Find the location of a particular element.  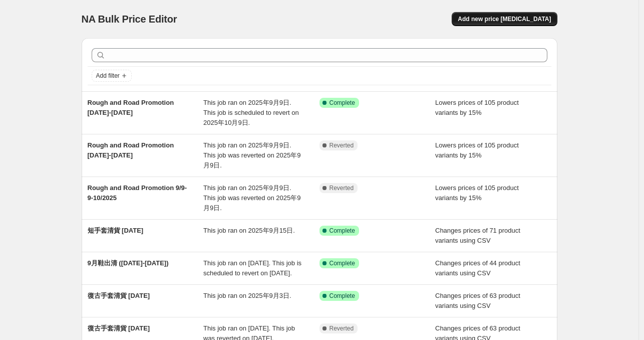

span: Add filter is located at coordinates (107, 76).